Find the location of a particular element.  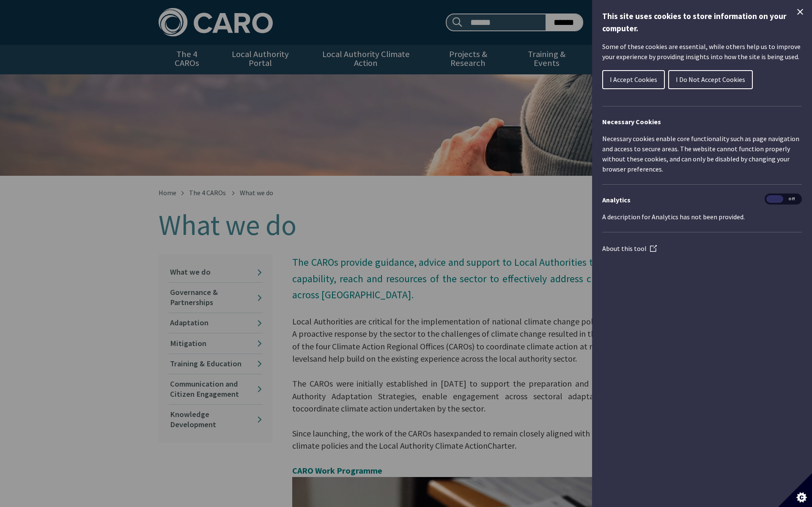

span: I Accept Cookies is located at coordinates (633, 79).